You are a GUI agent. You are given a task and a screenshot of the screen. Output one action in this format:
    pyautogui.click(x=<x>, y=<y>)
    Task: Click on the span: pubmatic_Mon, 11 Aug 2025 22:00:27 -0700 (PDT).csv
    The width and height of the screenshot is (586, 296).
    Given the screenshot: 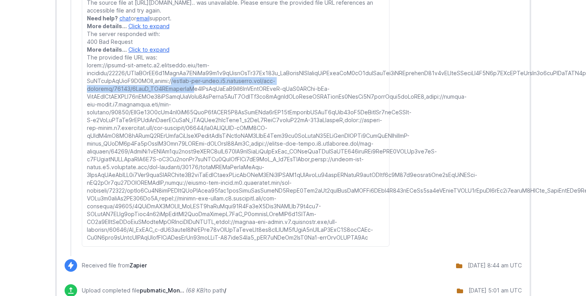 What is the action you would take?
    pyautogui.click(x=162, y=290)
    